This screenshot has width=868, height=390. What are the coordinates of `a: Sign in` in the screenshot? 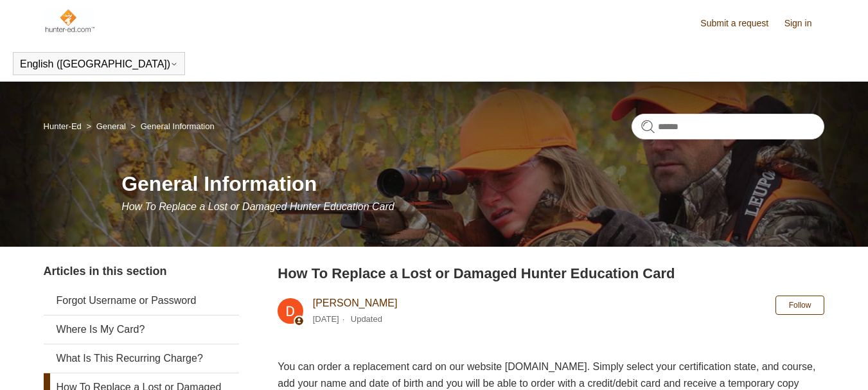 It's located at (805, 23).